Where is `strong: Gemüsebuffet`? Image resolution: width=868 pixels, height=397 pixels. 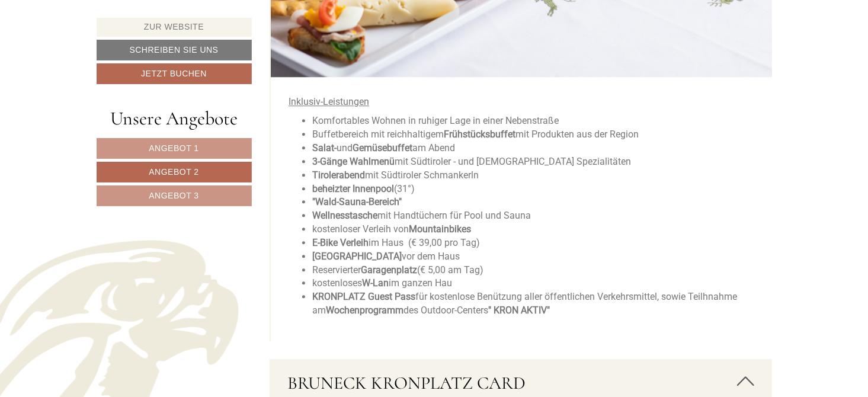 strong: Gemüsebuffet is located at coordinates (382, 148).